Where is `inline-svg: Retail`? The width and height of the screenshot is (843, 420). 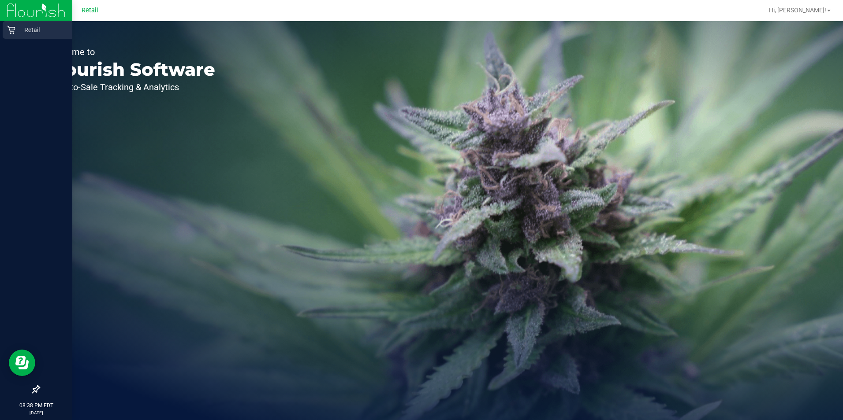
inline-svg: Retail is located at coordinates (11, 30).